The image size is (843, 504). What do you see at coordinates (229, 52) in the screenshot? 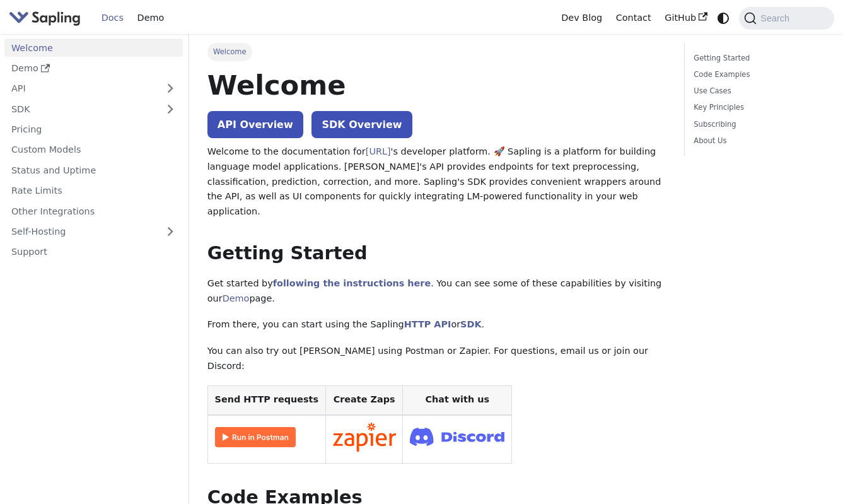
I see `span: Welcome` at bounding box center [229, 52].